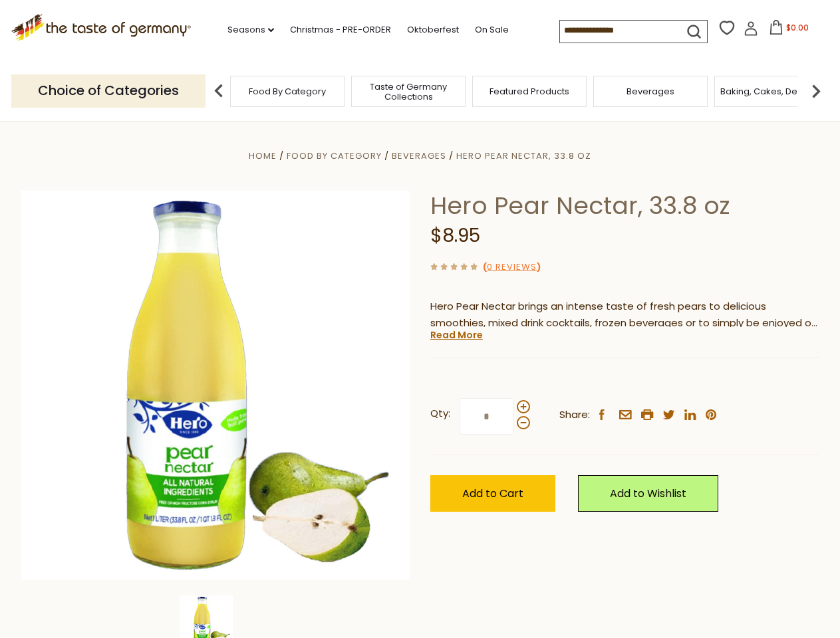  Describe the element at coordinates (215, 385) in the screenshot. I see `img: Hero Pear Nectar, 33.8 oz` at that location.